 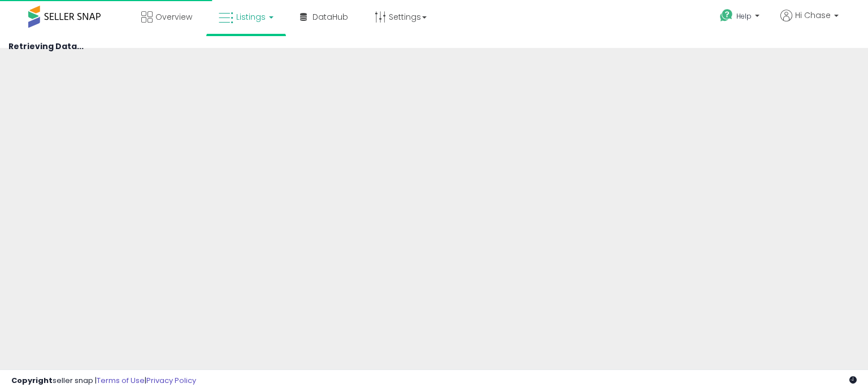 What do you see at coordinates (813, 15) in the screenshot?
I see `span: Hi Chase` at bounding box center [813, 15].